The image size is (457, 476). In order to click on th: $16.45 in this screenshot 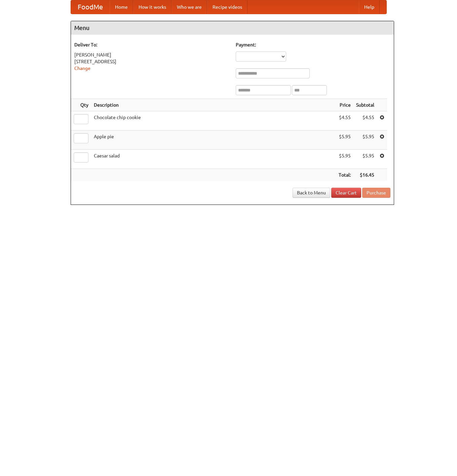, I will do `click(365, 175)`.